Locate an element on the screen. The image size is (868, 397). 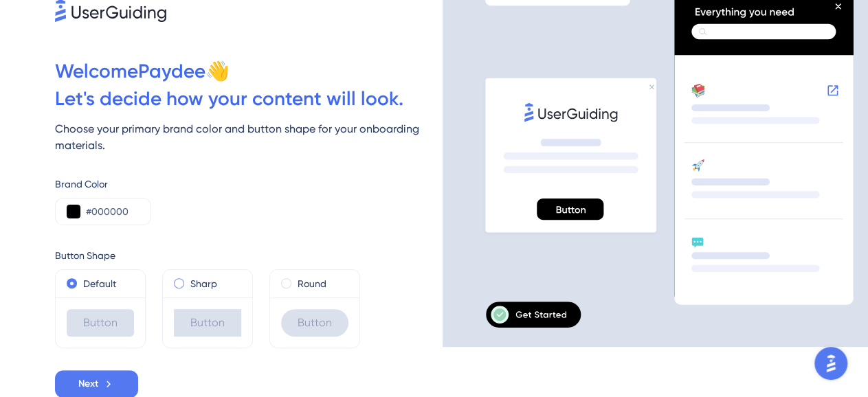
div: Welcome Paydee 👋 is located at coordinates (249, 71).